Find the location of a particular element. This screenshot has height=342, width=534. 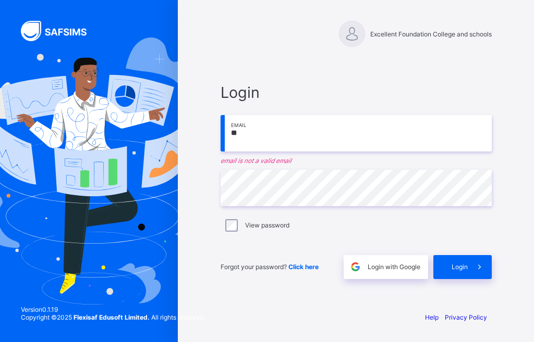

em: email is not a valid email is located at coordinates (356, 161).